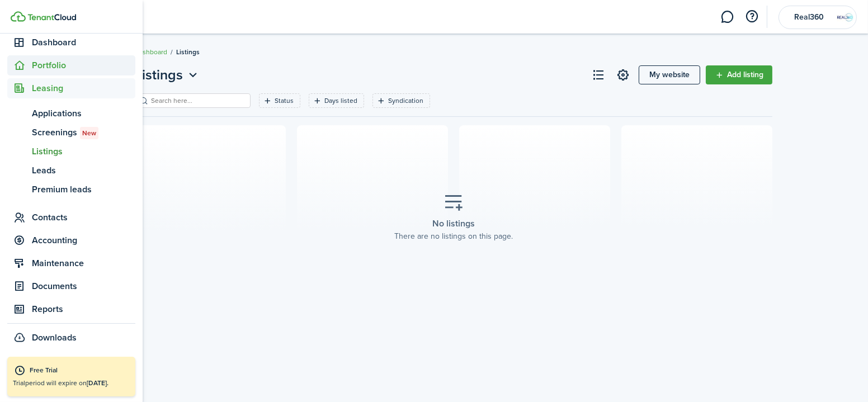 This screenshot has width=868, height=402. Describe the element at coordinates (83, 218) in the screenshot. I see `span: Contacts` at that location.